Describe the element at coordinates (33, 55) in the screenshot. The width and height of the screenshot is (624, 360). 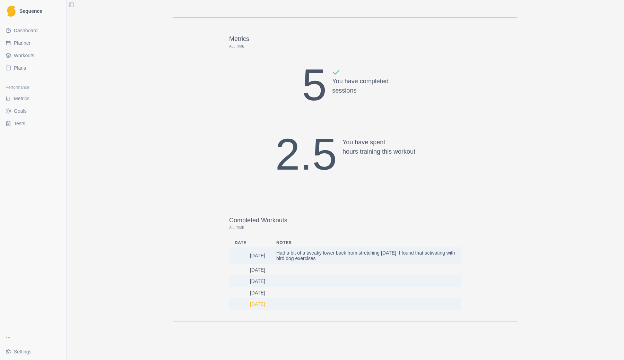
I see `a: Workouts` at that location.